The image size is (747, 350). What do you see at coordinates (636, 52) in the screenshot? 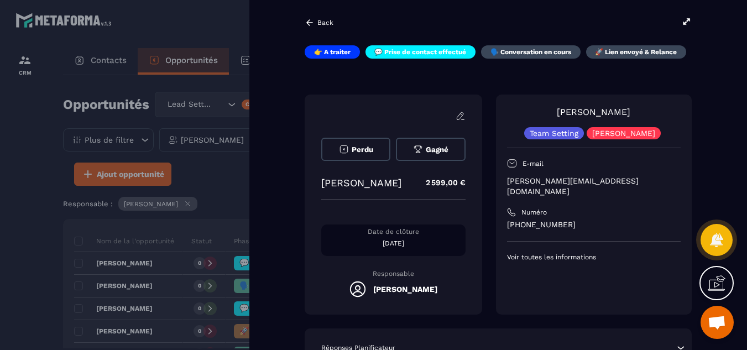
I see `p: 🚀 Lien envoyé & Relance` at bounding box center [636, 52].